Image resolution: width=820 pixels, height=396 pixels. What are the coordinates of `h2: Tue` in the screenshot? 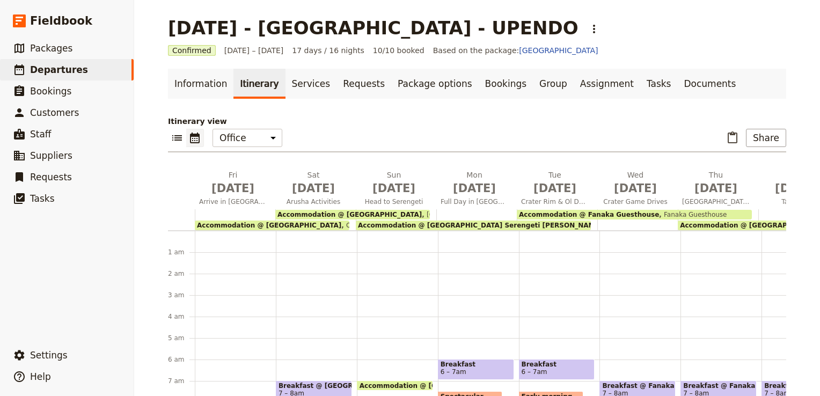 It's located at (555, 183).